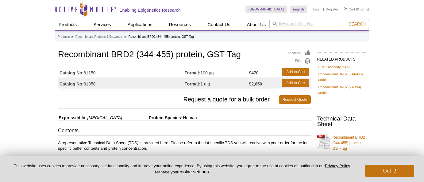  What do you see at coordinates (332, 9) in the screenshot?
I see `a: Register` at bounding box center [332, 9].